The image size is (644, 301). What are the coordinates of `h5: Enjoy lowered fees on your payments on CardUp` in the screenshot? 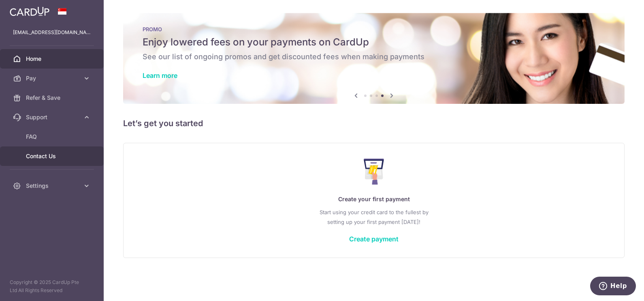 It's located at (374, 42).